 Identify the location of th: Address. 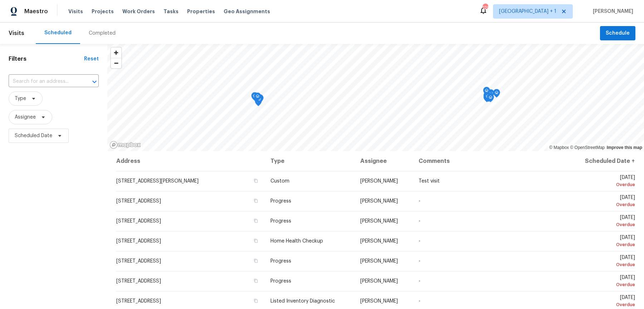
(190, 161).